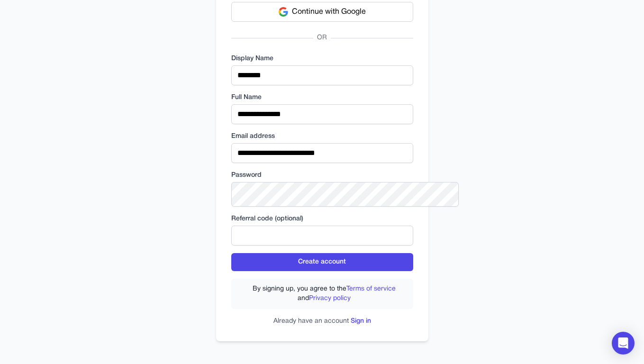 The height and width of the screenshot is (364, 644). What do you see at coordinates (322, 219) in the screenshot?
I see `label: Referral code (optional)` at bounding box center [322, 219].